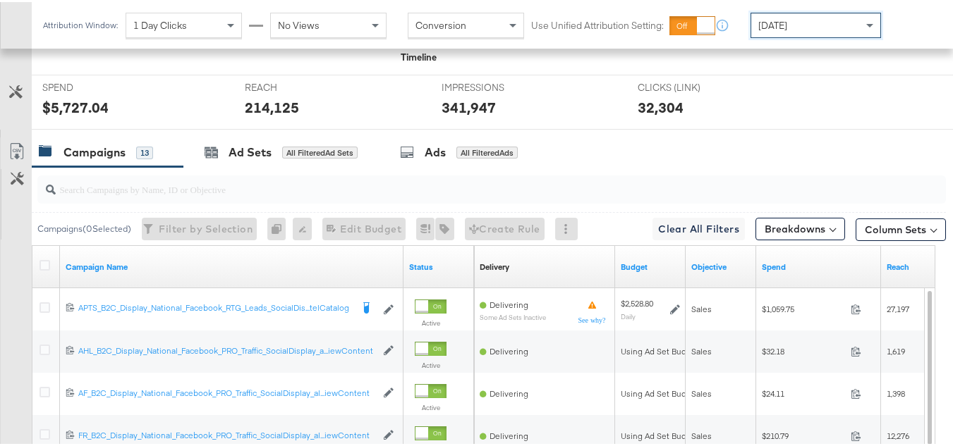 The height and width of the screenshot is (446, 953). I want to click on span: SPEND, so click(95, 85).